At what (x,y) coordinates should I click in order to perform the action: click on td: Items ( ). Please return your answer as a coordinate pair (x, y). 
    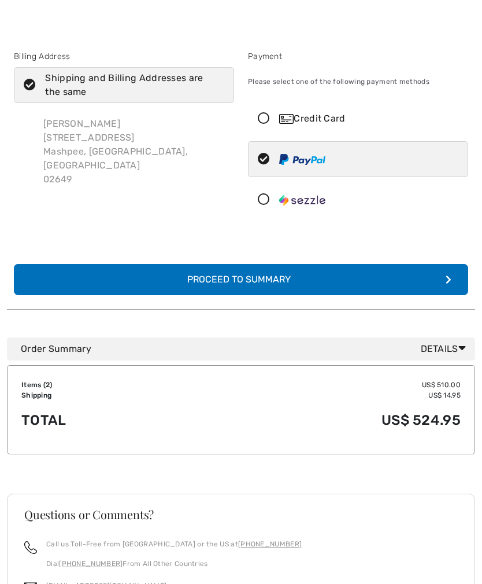
    Looking at the image, I should click on (101, 385).